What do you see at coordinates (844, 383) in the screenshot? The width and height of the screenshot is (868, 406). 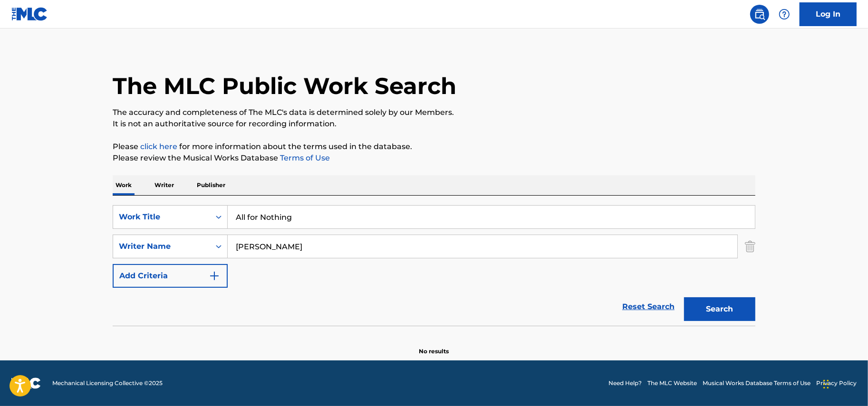 I see `div: Chat Widget` at bounding box center [844, 383].